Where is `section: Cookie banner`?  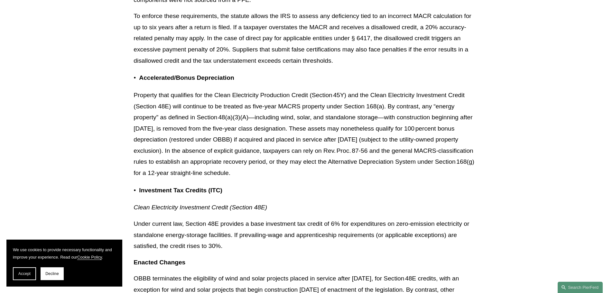 section: Cookie banner is located at coordinates (64, 263).